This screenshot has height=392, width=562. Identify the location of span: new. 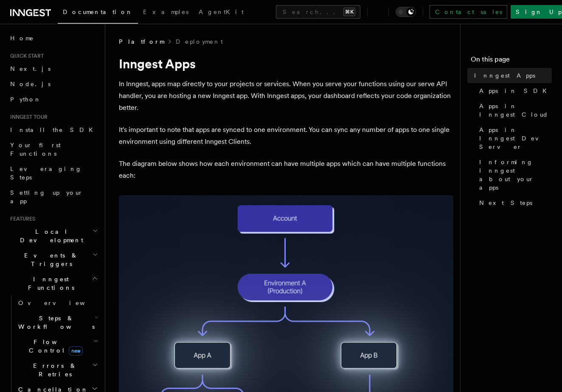
(75, 351).